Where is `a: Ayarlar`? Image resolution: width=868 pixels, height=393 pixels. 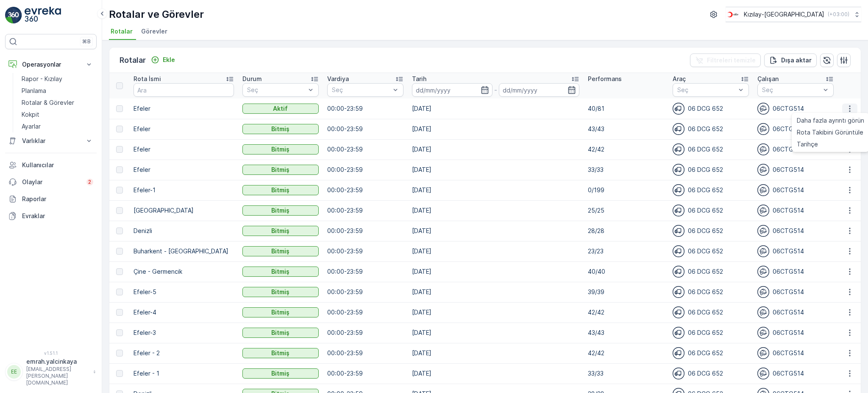 a: Ayarlar is located at coordinates (57, 126).